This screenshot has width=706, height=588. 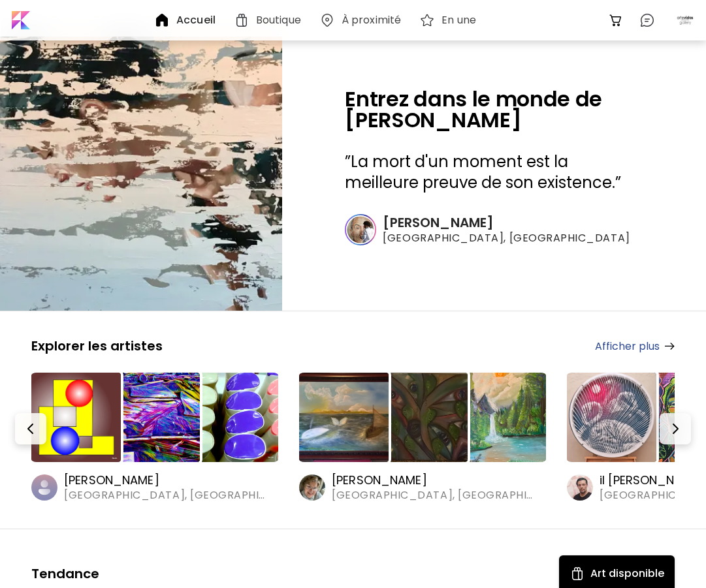 What do you see at coordinates (647, 20) in the screenshot?
I see `img: chatIcon` at bounding box center [647, 20].